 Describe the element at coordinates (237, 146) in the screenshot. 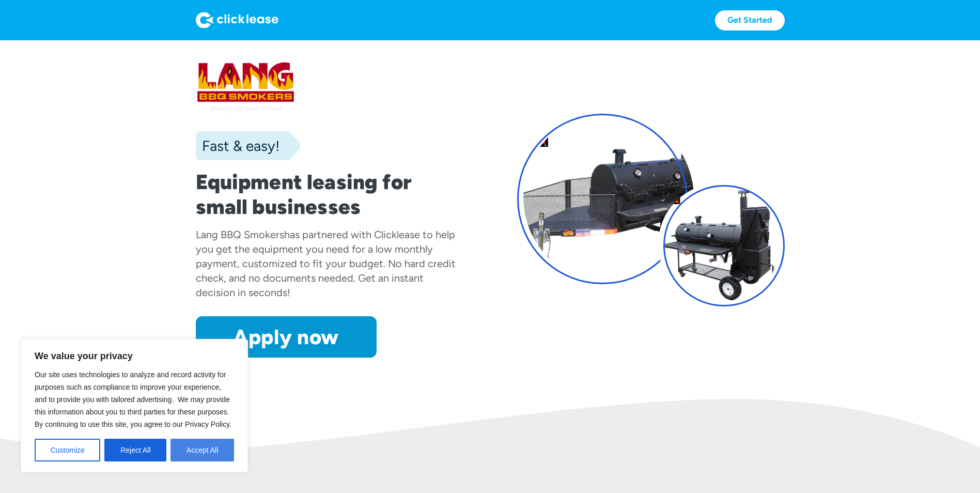

I see `div: Fast & easy!` at that location.